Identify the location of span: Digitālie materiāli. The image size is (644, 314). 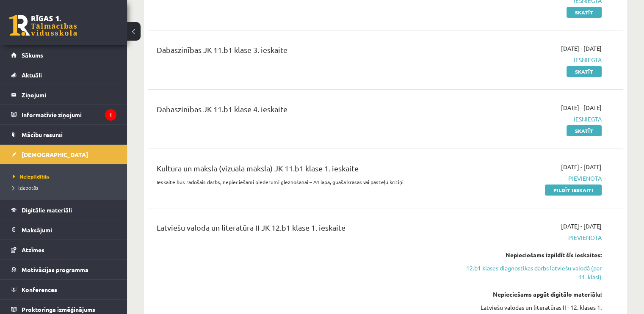
(46, 210).